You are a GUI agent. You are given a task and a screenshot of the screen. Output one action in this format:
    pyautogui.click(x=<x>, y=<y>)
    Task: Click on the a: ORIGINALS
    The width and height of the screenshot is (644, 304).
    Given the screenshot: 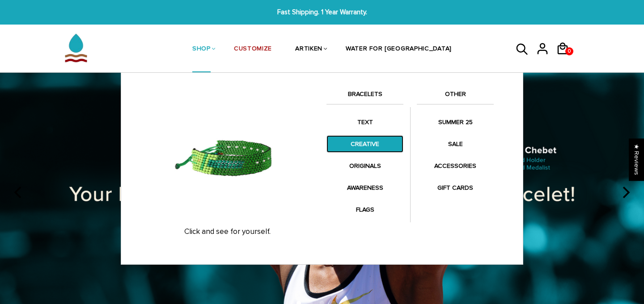 What is the action you would take?
    pyautogui.click(x=365, y=166)
    